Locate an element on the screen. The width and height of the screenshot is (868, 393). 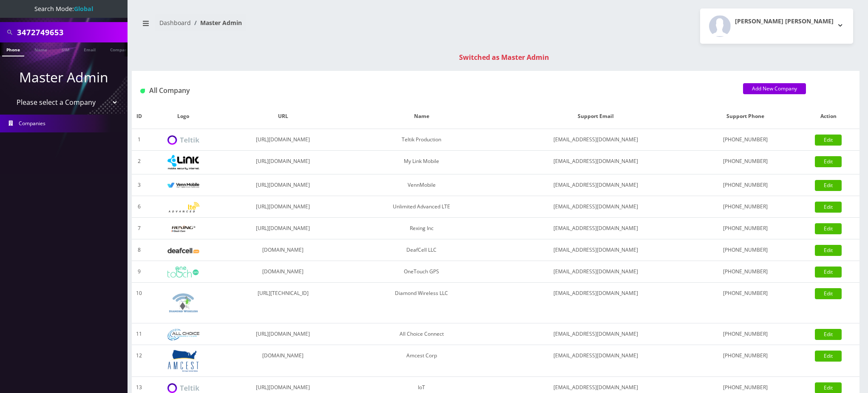
img: All Choice Connect is located at coordinates (183, 335).